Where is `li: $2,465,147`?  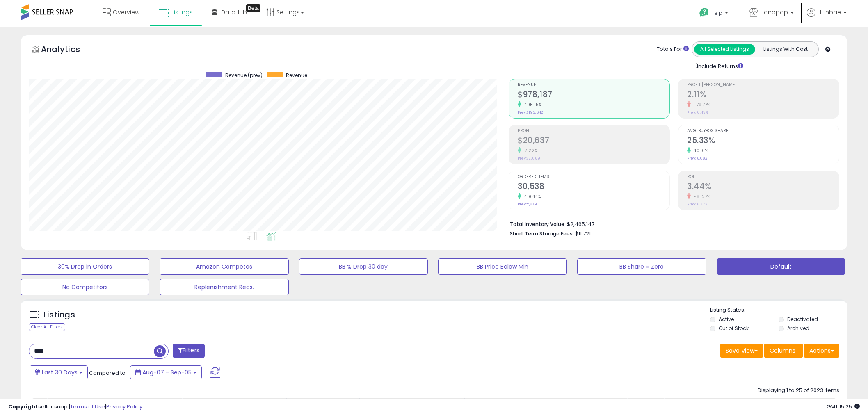
li: $2,465,147 is located at coordinates (672, 224).